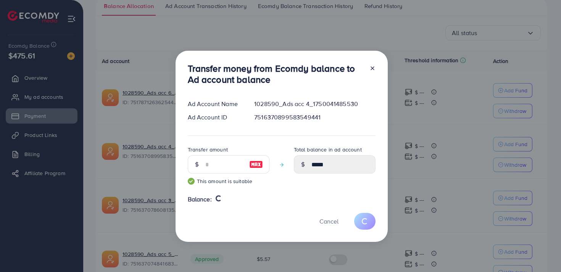  I want to click on small: This amount is suitable, so click(228, 181).